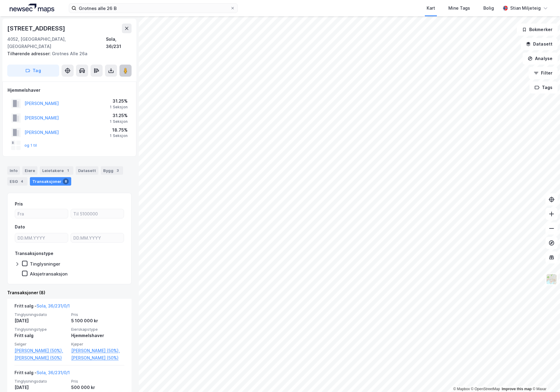  I want to click on div: 500 000 kr, so click(98, 388).